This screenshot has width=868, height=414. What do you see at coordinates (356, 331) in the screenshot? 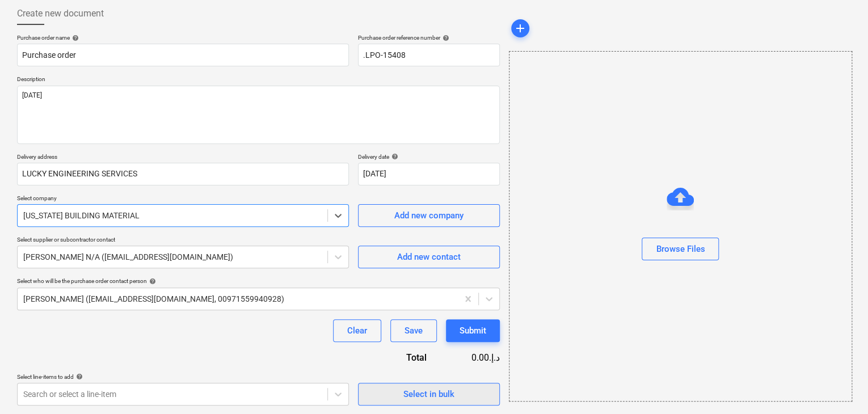
I see `div: Clear` at bounding box center [356, 331].